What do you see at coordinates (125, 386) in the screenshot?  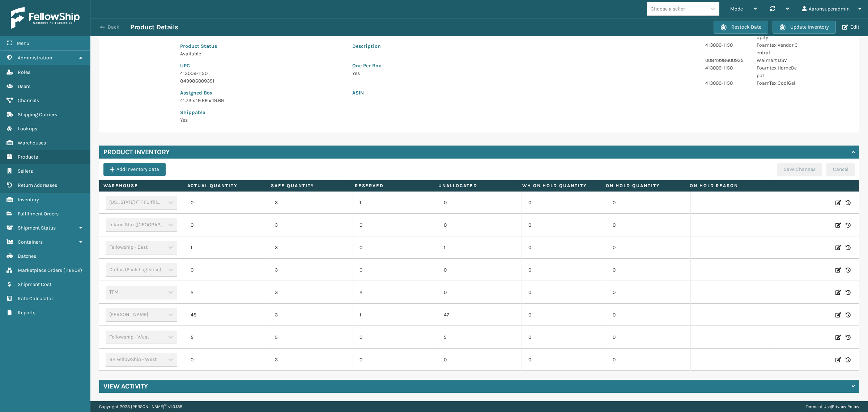 I see `h4: View Activity` at bounding box center [125, 386].